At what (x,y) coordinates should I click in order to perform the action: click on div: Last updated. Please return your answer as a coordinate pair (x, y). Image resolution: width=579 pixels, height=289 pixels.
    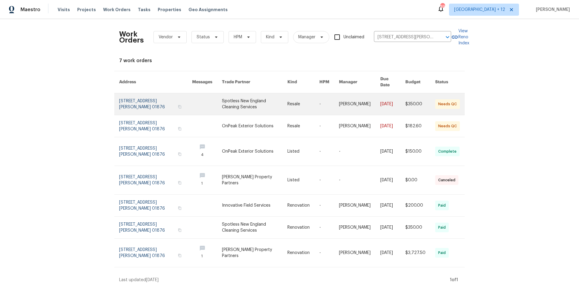
    Looking at the image, I should click on (284, 280).